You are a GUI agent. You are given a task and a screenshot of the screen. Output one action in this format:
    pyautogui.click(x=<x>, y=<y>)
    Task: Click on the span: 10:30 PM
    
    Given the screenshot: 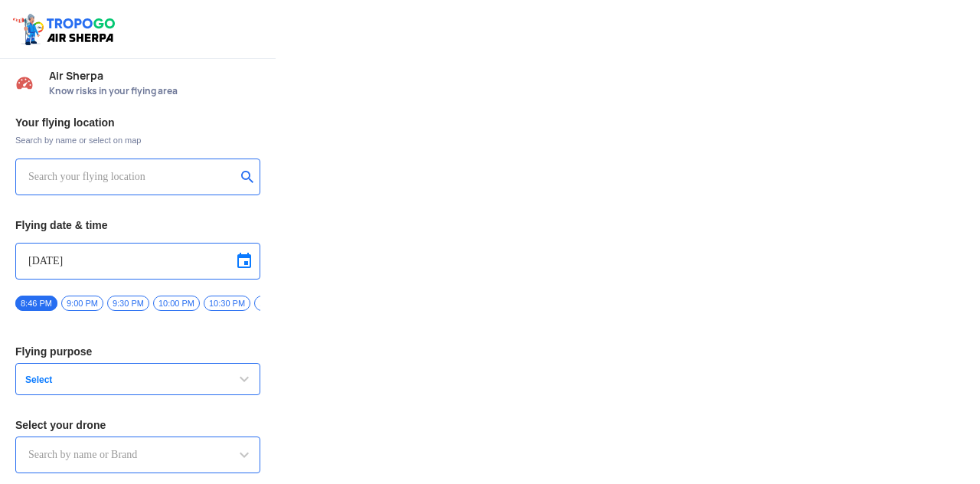 What is the action you would take?
    pyautogui.click(x=227, y=303)
    